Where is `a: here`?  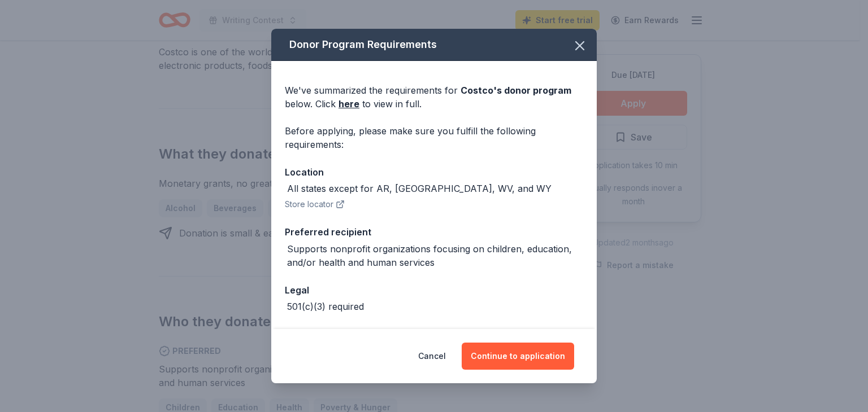
a: here is located at coordinates (349, 104).